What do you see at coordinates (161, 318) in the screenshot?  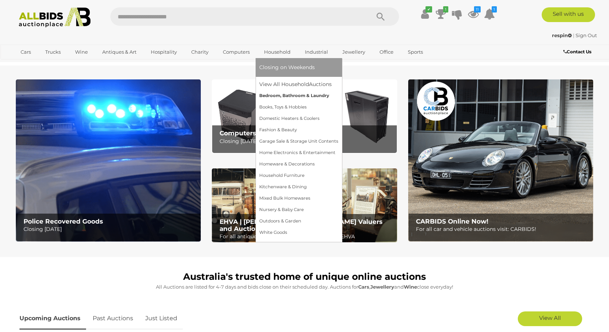 I see `a: Just Listed` at bounding box center [161, 318].